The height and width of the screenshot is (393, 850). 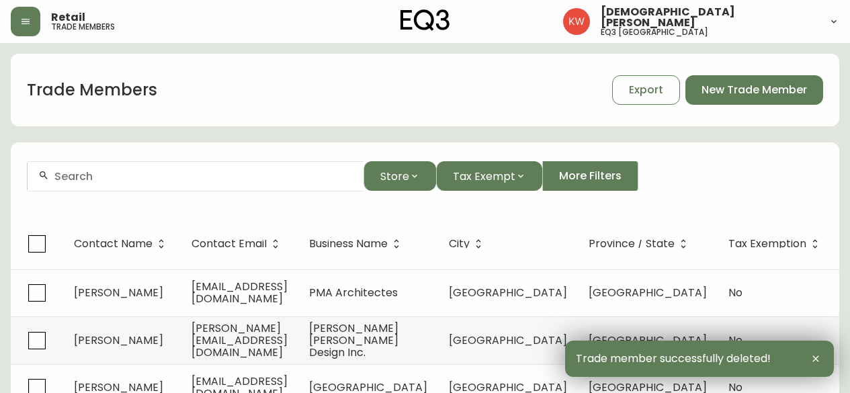 What do you see at coordinates (754, 90) in the screenshot?
I see `button: New Trade Member` at bounding box center [754, 90].